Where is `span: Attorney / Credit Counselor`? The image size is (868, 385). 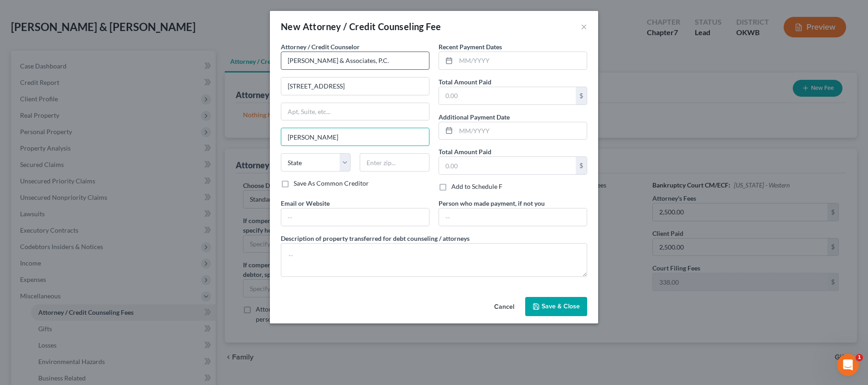
span: Attorney / Credit Counselor is located at coordinates (320, 47).